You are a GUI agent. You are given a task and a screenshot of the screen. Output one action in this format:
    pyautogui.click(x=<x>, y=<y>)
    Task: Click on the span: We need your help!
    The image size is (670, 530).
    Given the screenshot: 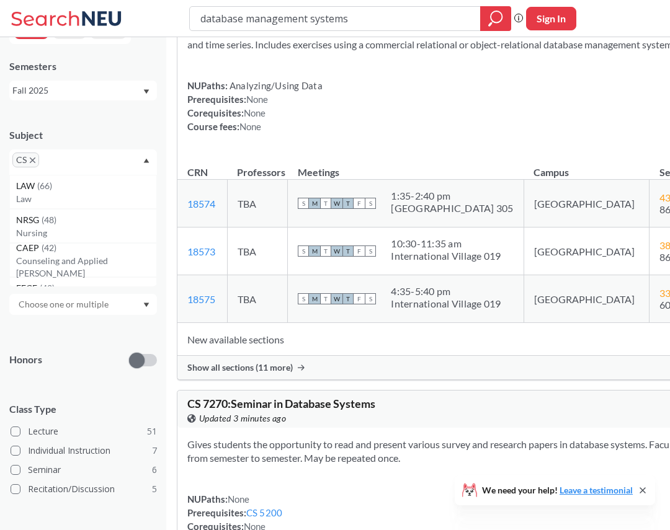 What is the action you would take?
    pyautogui.click(x=557, y=491)
    